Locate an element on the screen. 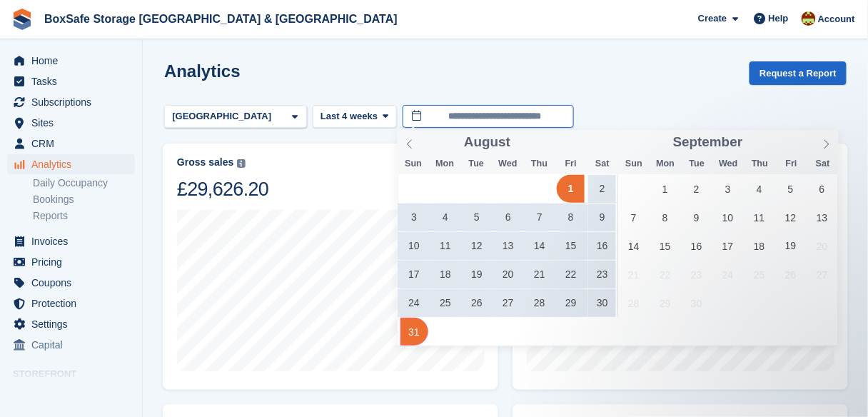 This screenshot has width=868, height=417. a: Bookings is located at coordinates (83, 199).